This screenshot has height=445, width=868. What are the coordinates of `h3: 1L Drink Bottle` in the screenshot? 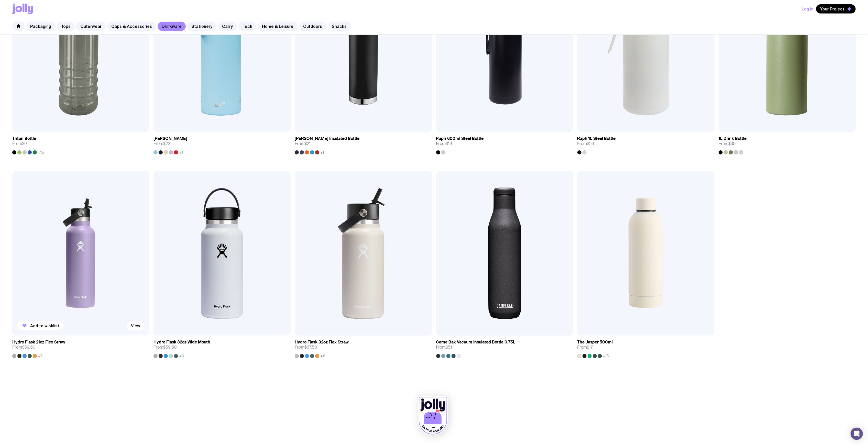 It's located at (732, 139).